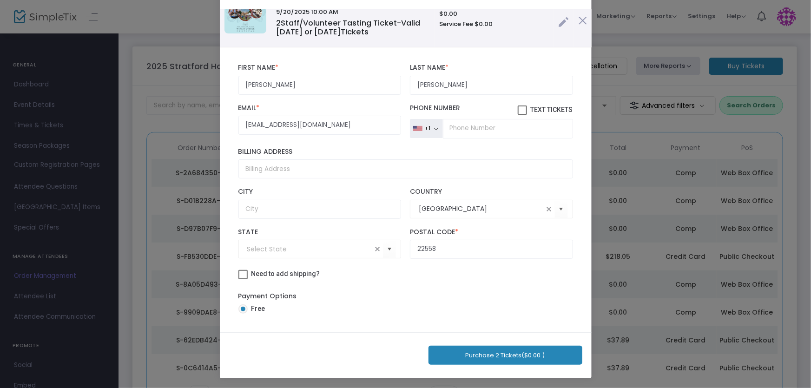 Image resolution: width=811 pixels, height=388 pixels. What do you see at coordinates (406, 152) in the screenshot?
I see `label: Billing Address` at bounding box center [406, 152].